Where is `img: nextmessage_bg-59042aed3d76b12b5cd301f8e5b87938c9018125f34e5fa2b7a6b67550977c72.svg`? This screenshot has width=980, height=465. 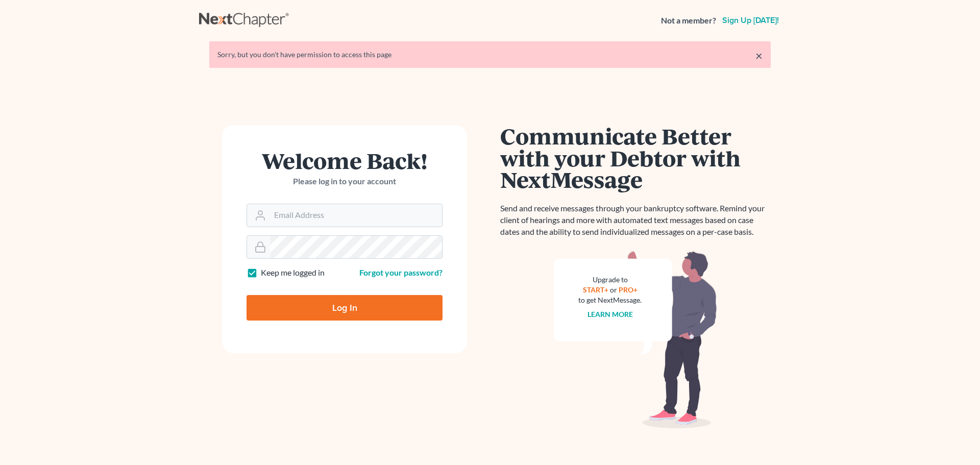 img: nextmessage_bg-59042aed3d76b12b5cd301f8e5b87938c9018125f34e5fa2b7a6b67550977c72.svg is located at coordinates (636, 339).